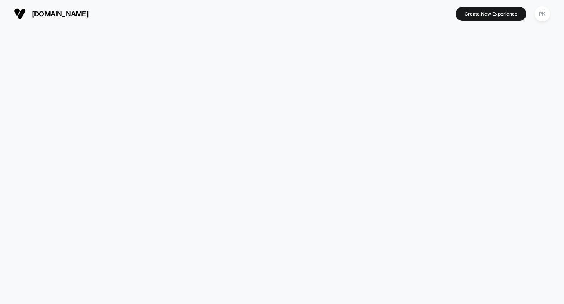 The height and width of the screenshot is (304, 564). I want to click on button: PK, so click(542, 14).